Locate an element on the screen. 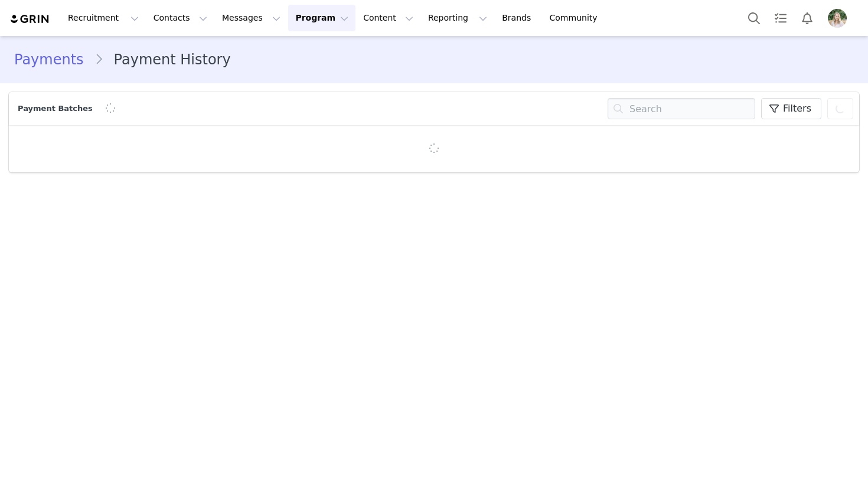 The image size is (868, 493). div: Payment Batches is located at coordinates (56, 109).